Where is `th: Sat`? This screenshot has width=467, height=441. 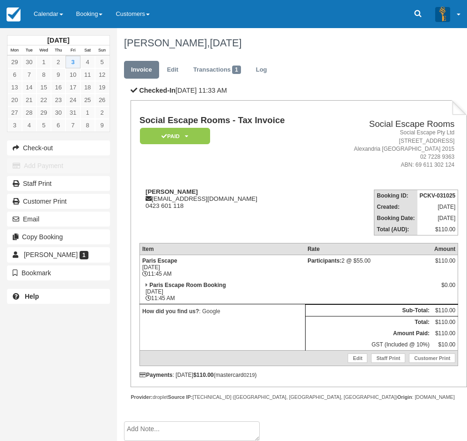
th: Sat is located at coordinates (88, 51).